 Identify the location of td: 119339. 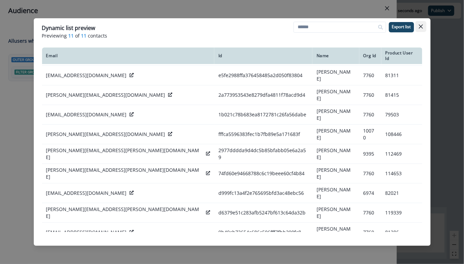
(401, 212).